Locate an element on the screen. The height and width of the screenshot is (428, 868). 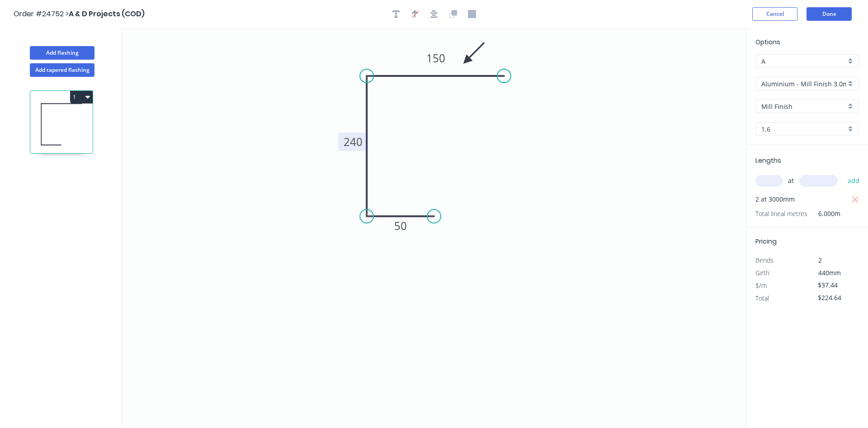
span: Bends is located at coordinates (765, 260).